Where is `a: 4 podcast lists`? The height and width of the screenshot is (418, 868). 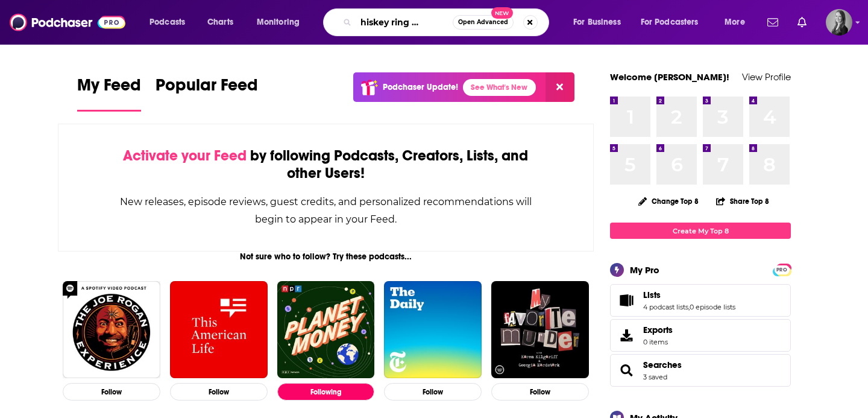 a: 4 podcast lists is located at coordinates (665, 307).